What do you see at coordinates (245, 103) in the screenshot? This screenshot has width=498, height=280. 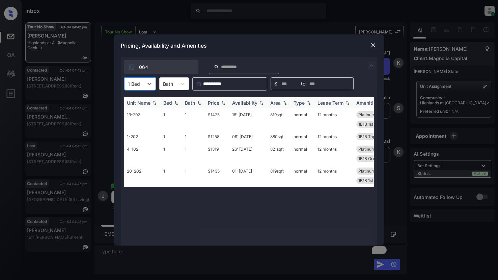 I see `div: Availability` at bounding box center [245, 103].